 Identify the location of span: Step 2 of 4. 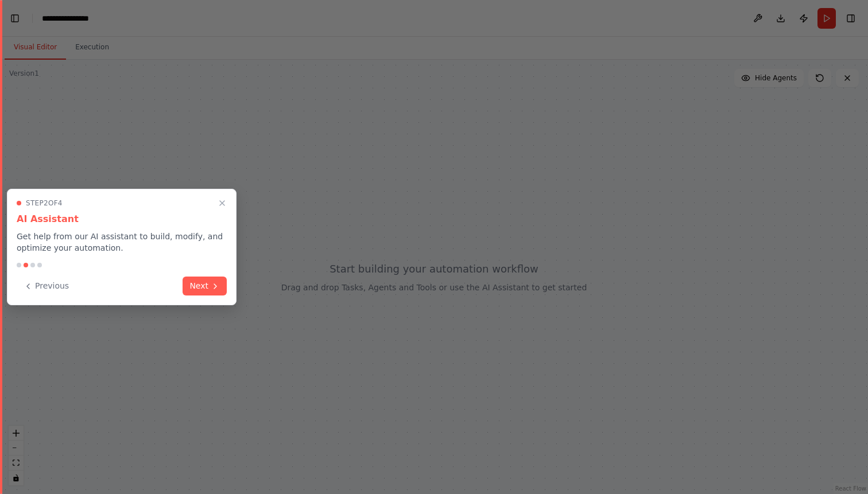
(44, 203).